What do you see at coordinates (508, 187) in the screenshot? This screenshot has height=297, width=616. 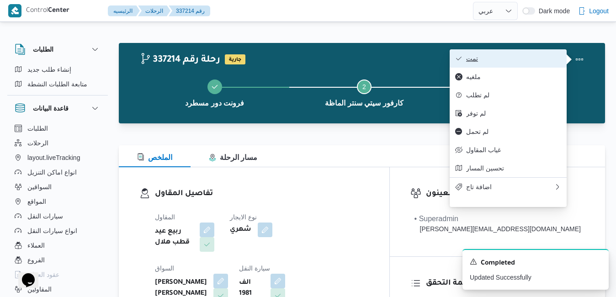 I see `button: اضافة تاج` at bounding box center [508, 187].